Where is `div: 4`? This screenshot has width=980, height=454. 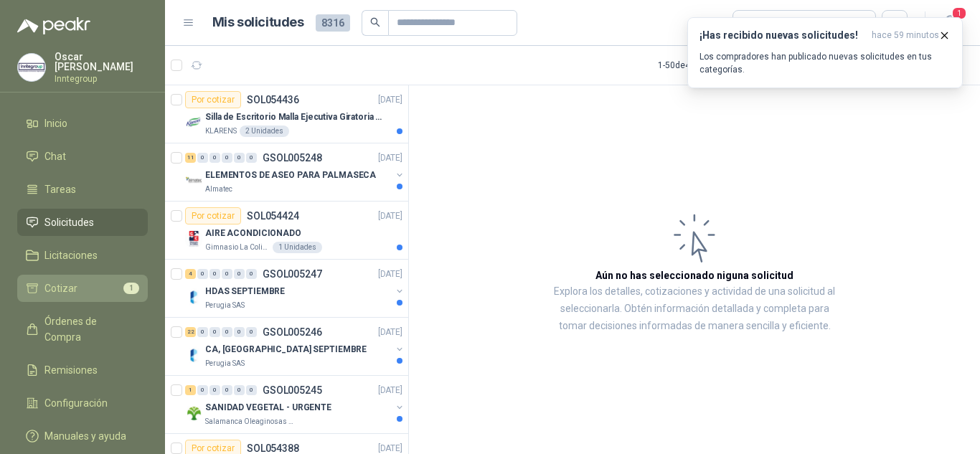
div: 4 is located at coordinates (190, 273).